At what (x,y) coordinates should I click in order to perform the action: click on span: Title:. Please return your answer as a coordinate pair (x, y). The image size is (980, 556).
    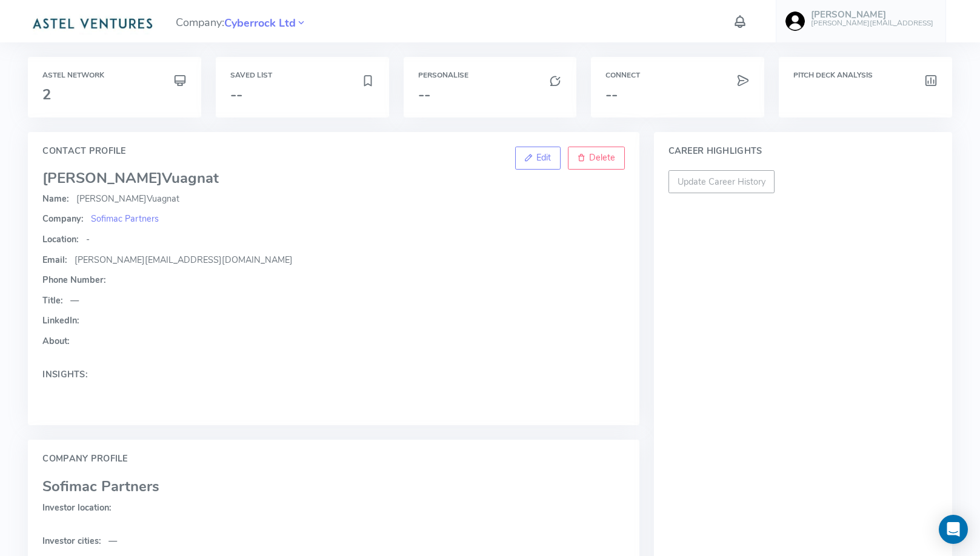
    Looking at the image, I should click on (53, 300).